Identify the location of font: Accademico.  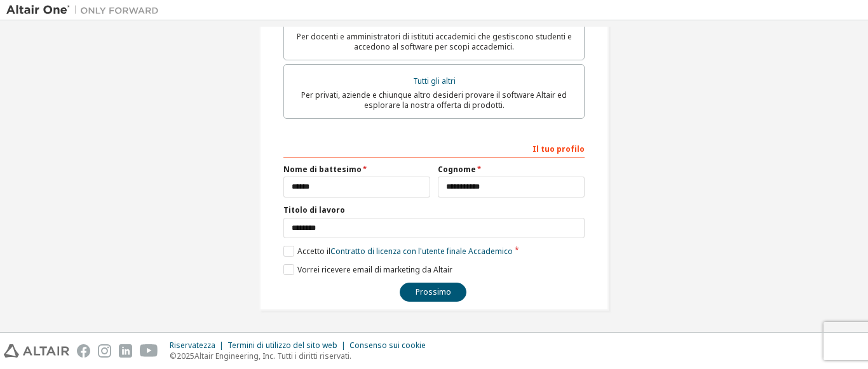
(490, 251).